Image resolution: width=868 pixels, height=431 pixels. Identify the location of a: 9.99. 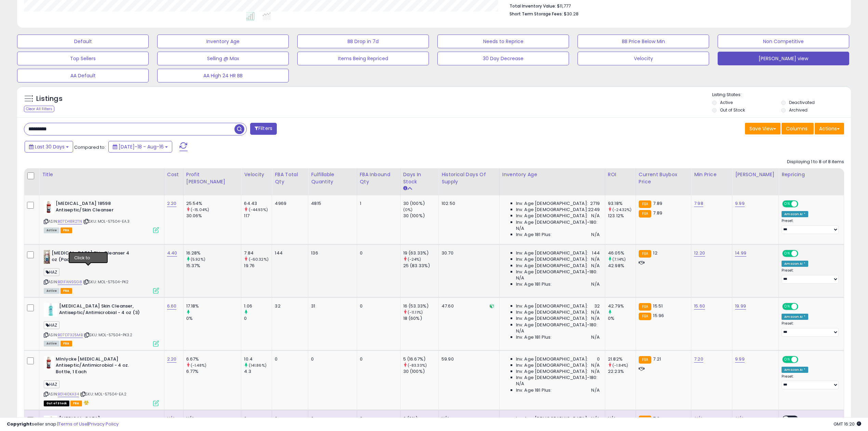
(740, 359).